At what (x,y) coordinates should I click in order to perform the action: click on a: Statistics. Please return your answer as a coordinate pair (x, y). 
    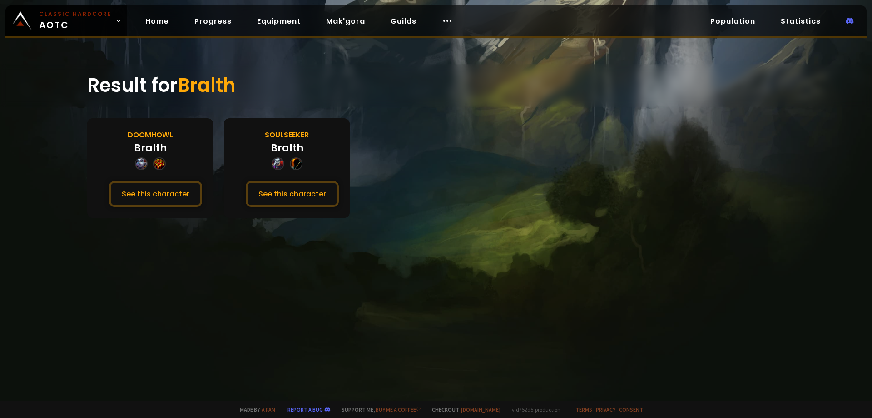
    Looking at the image, I should click on (801, 21).